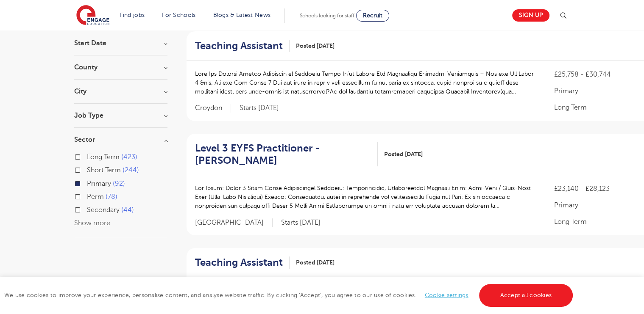 This screenshot has height=314, width=644. Describe the element at coordinates (531, 15) in the screenshot. I see `a: Sign up` at that location.